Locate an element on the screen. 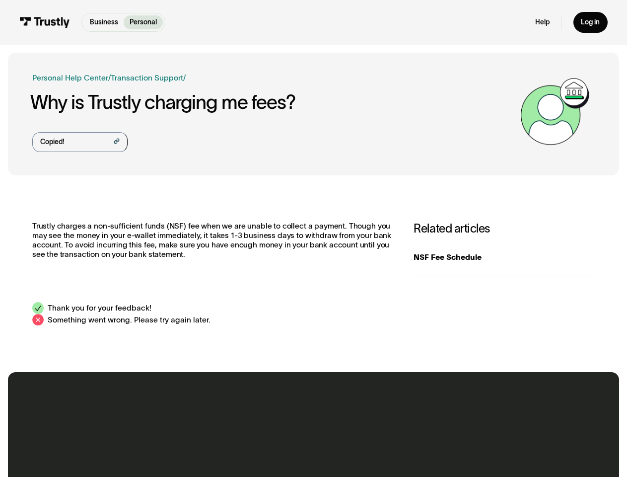 Image resolution: width=627 pixels, height=477 pixels. p: Personal is located at coordinates (143, 22).